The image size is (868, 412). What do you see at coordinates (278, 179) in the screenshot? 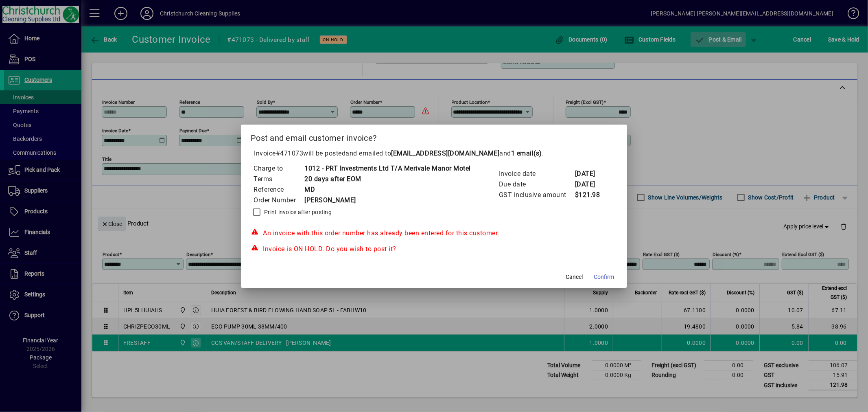
I see `td: Terms` at bounding box center [278, 179].